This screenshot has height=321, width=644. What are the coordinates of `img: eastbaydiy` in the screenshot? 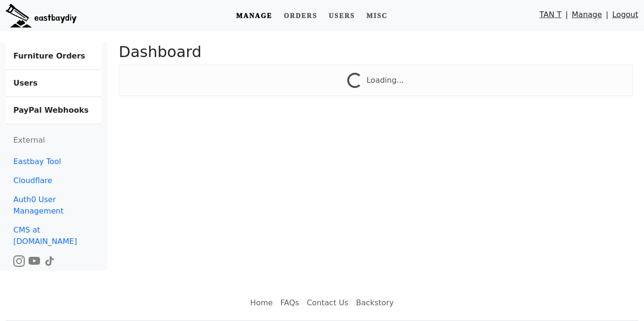 It's located at (41, 16).